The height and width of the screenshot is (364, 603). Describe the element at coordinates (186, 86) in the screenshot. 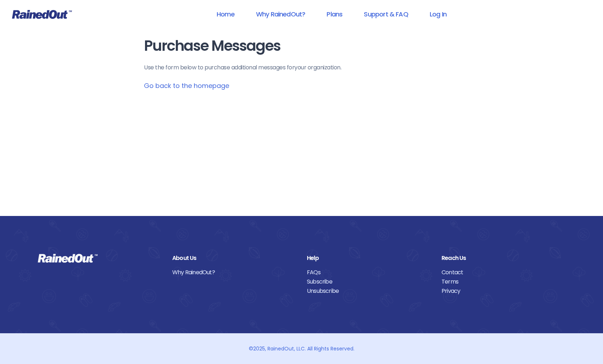

I see `a: Go back to the homepage` at that location.